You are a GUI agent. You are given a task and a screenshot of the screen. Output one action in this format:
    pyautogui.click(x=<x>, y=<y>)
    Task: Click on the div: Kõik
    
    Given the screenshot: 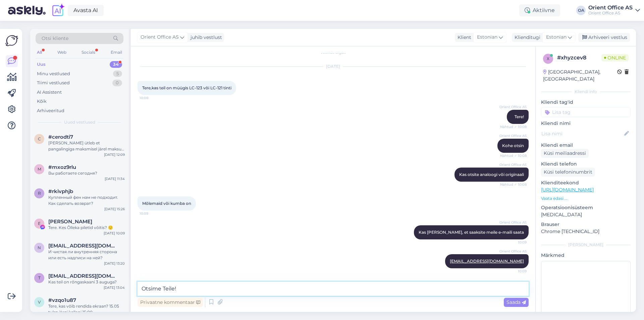 What is the action you would take?
    pyautogui.click(x=41, y=101)
    